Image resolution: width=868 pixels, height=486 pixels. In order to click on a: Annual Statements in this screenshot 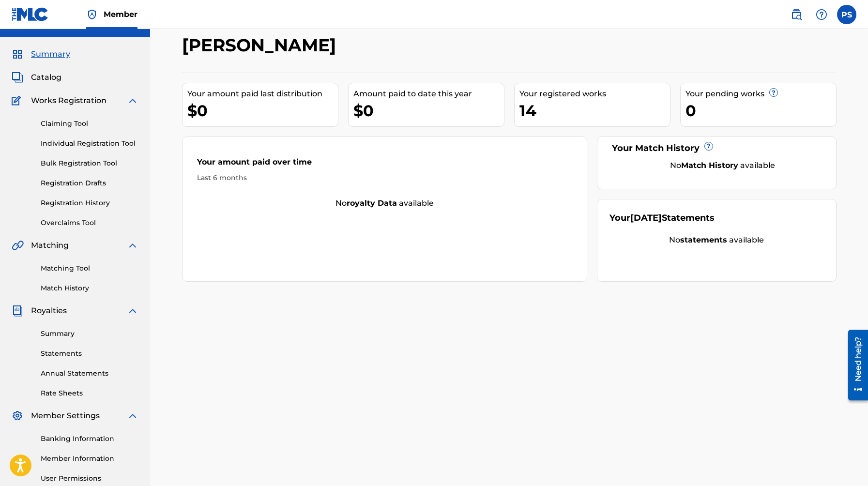, I will do `click(90, 373)`.